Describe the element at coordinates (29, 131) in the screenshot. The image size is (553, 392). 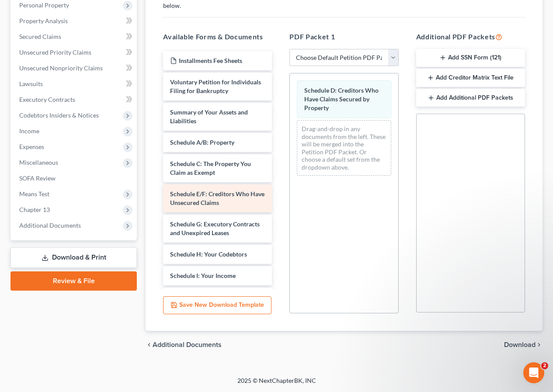
I see `span: Income` at that location.